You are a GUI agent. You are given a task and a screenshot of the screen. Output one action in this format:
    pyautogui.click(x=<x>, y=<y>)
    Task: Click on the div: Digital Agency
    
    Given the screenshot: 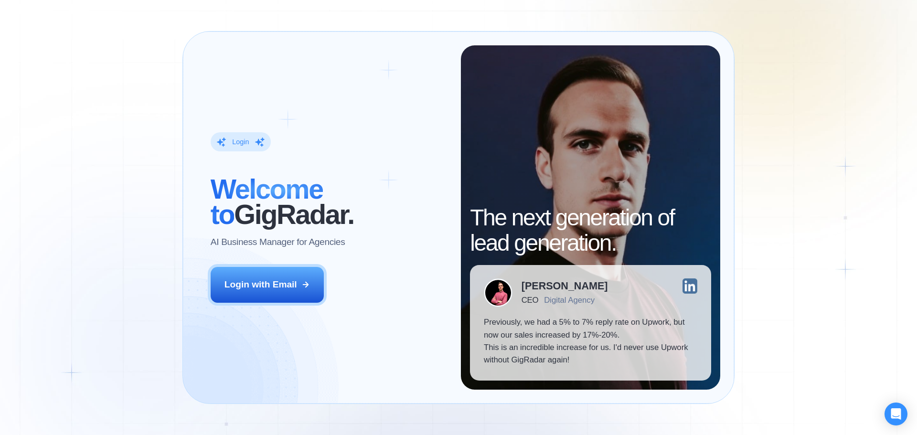 What is the action you would take?
    pyautogui.click(x=569, y=300)
    